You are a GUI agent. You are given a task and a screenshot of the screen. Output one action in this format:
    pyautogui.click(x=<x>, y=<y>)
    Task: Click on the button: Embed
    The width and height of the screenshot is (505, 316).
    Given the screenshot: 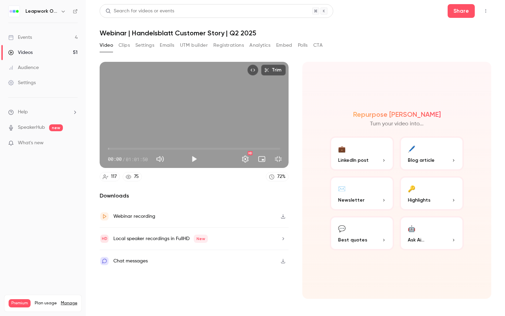 What is the action you would take?
    pyautogui.click(x=284, y=45)
    